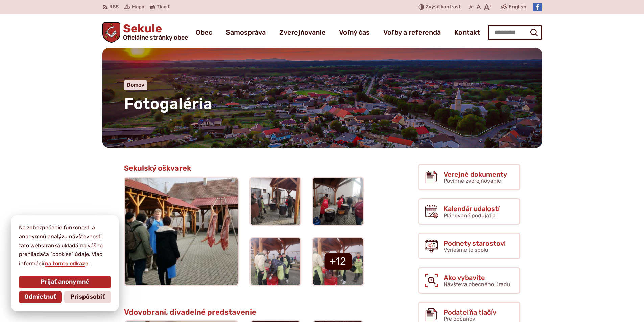 Image resolution: width=644 pixels, height=322 pixels. Describe the element at coordinates (469, 215) in the screenshot. I see `span: Plánované podujatia` at that location.